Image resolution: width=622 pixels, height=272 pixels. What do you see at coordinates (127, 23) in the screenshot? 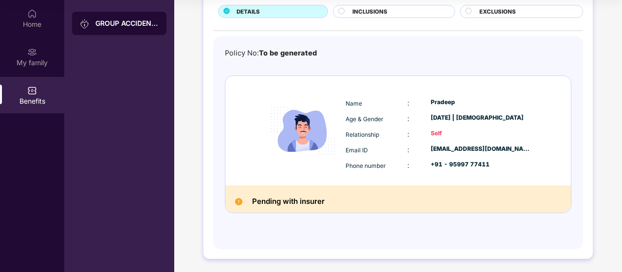
I see `div: GROUP ACCIDENTAL INSURANCE` at bounding box center [127, 23].